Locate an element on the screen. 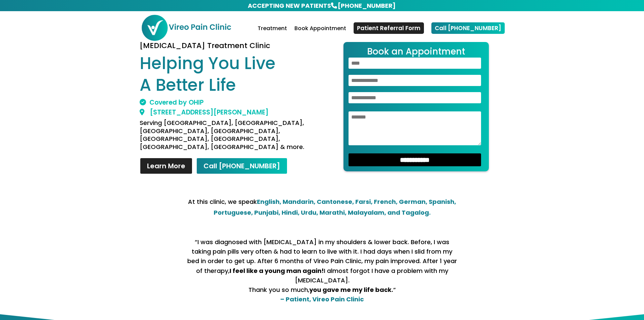 The width and height of the screenshot is (644, 320). strong: English, Mandarin, Cantonese, Farsi, French, German, Spanish, Portuguese, Punjabi, Hindi, Urdu, M... is located at coordinates (335, 207).